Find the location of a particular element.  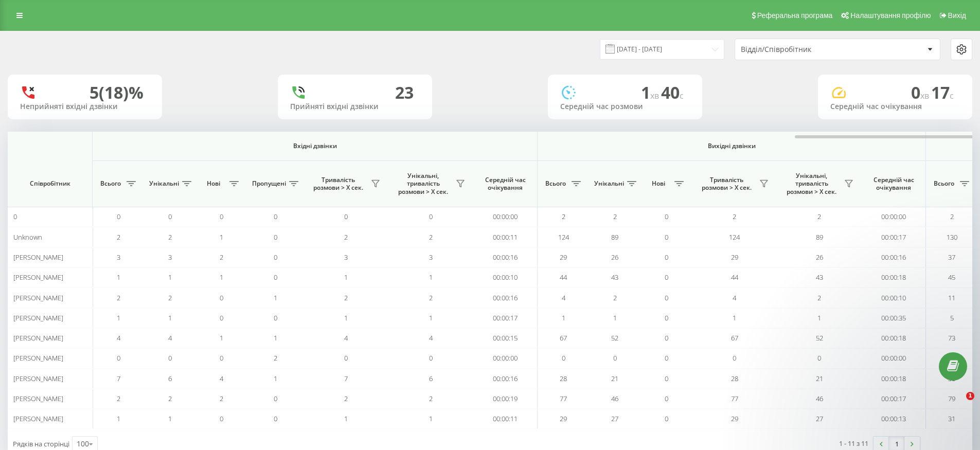

span: 27 is located at coordinates (615, 418).